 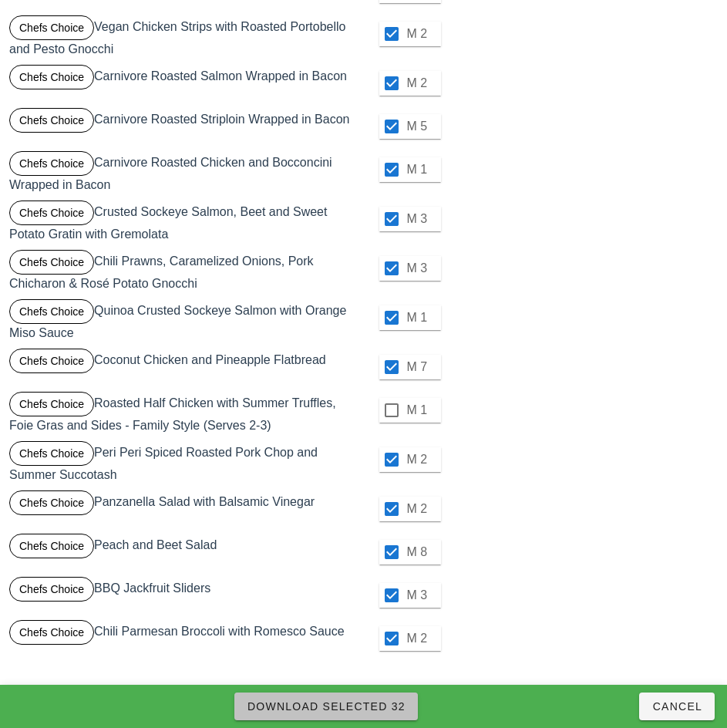 What do you see at coordinates (185, 271) in the screenshot?
I see `div: Chili Prawns, Caramelized Onions, Pork Chicharon & Rosé Potato Gnocchi` at bounding box center [185, 271].